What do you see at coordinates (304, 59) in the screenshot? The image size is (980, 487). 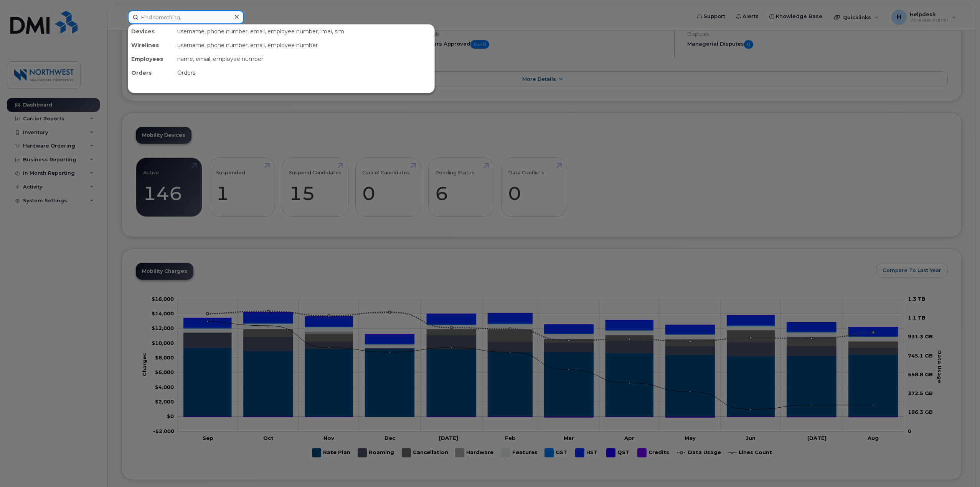 I see `div: name, email, employee number` at bounding box center [304, 59].